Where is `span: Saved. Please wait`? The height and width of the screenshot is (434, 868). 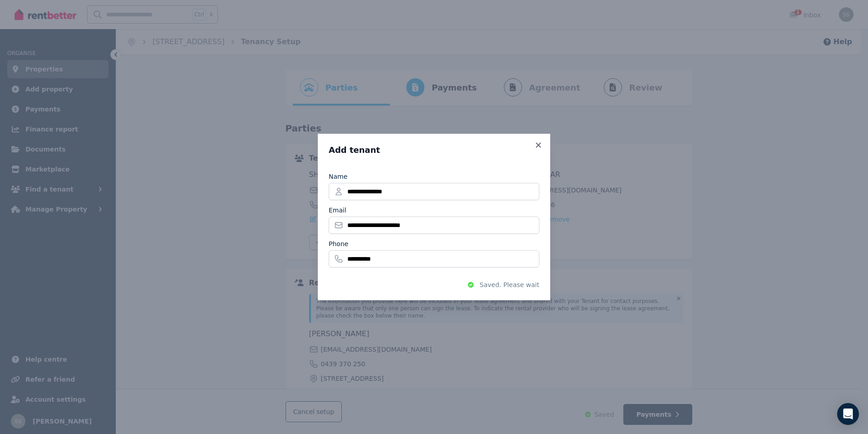
span: Saved. Please wait is located at coordinates (509, 285).